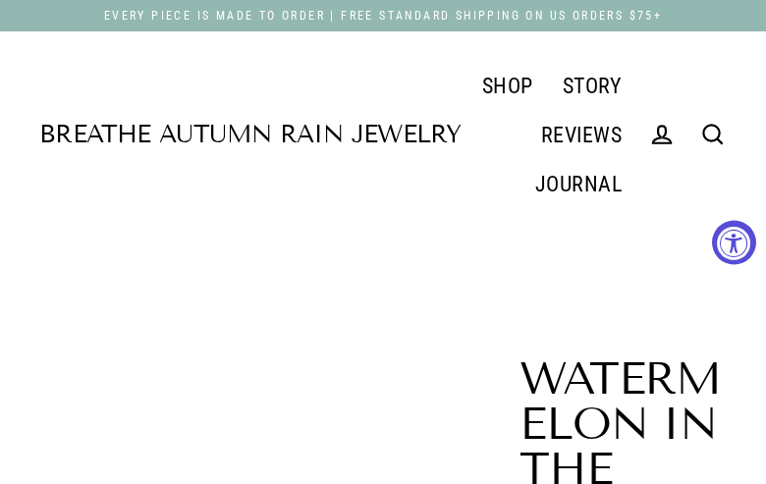 This screenshot has height=484, width=766. I want to click on a: STORY, so click(592, 85).